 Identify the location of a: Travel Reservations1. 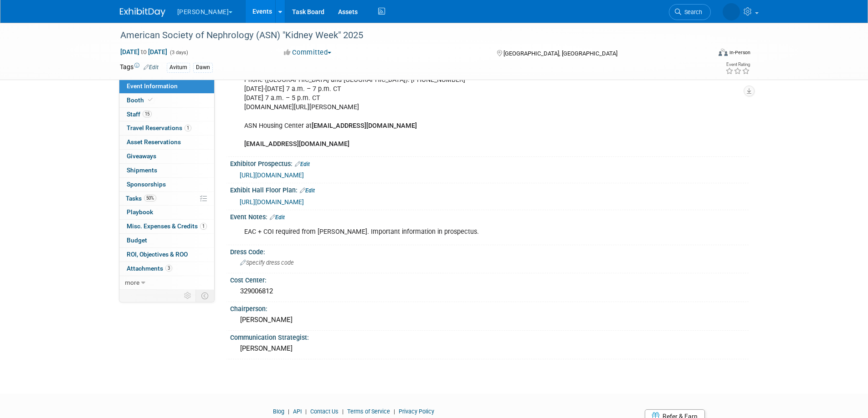
(166, 128).